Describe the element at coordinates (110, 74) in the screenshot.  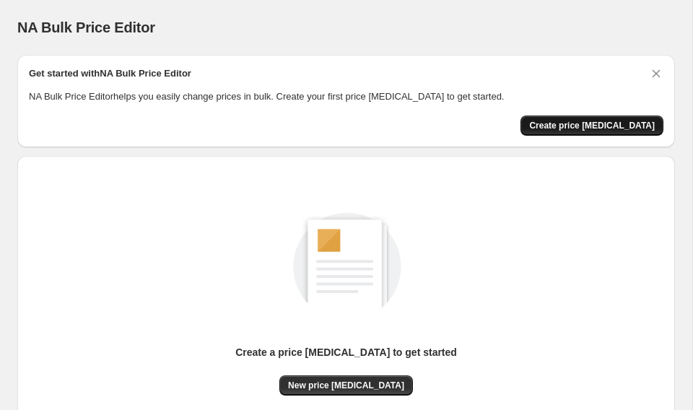
I see `h2: Get started with NA Bulk Price Editor` at that location.